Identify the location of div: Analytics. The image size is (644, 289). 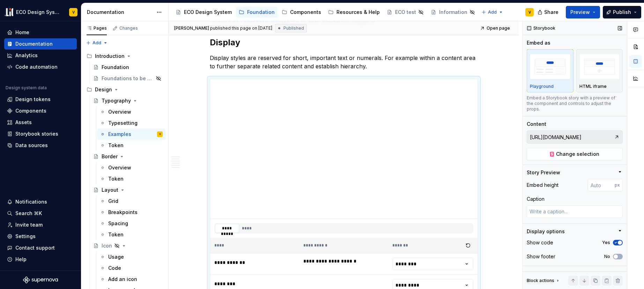
(27, 56).